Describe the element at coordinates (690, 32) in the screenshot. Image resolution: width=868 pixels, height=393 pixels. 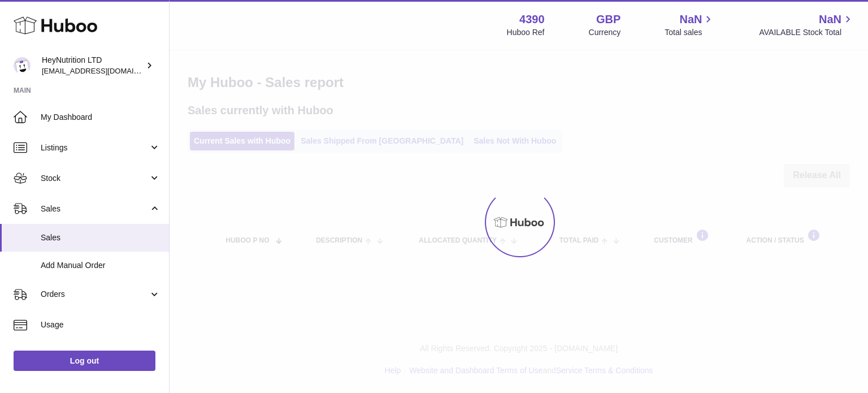
I see `span: Total sales` at that location.